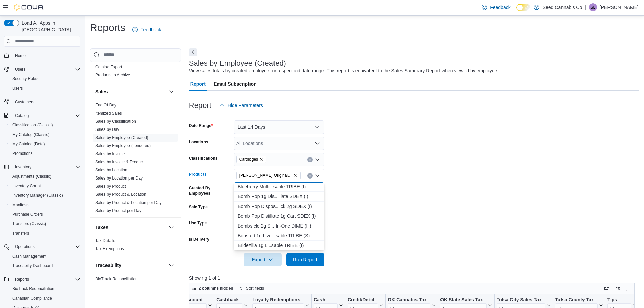 This screenshot has height=308, width=644. Describe the element at coordinates (110, 186) in the screenshot. I see `a: Sales by Product` at that location.